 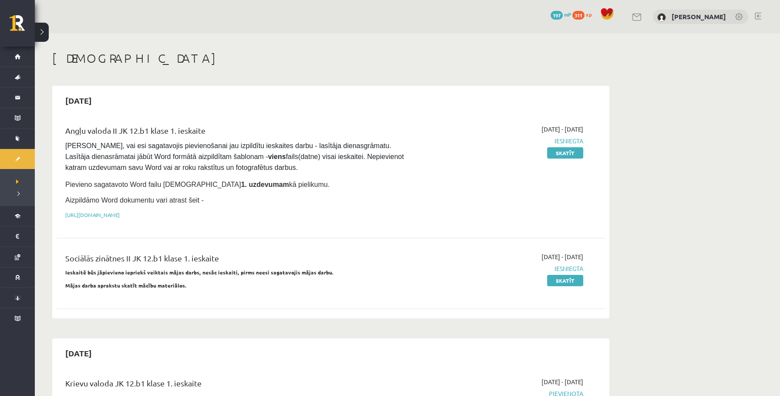 What do you see at coordinates (22, 26) in the screenshot?
I see `a: Rīgas 1. Tālmācības vidusskola` at bounding box center [22, 26].